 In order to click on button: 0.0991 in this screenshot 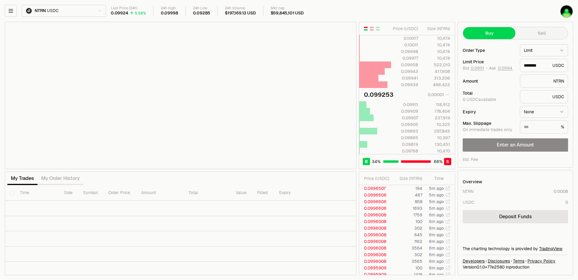, I will do `click(478, 68)`.